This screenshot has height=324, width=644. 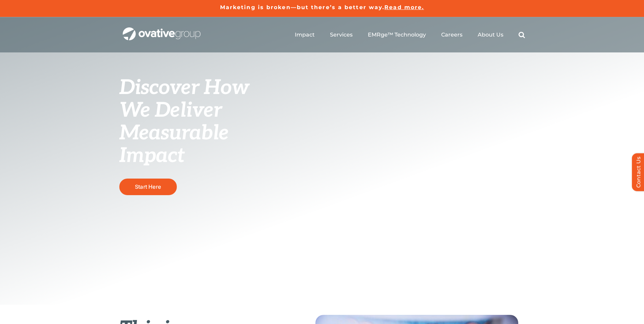 What do you see at coordinates (341, 35) in the screenshot?
I see `span: Services` at bounding box center [341, 35].